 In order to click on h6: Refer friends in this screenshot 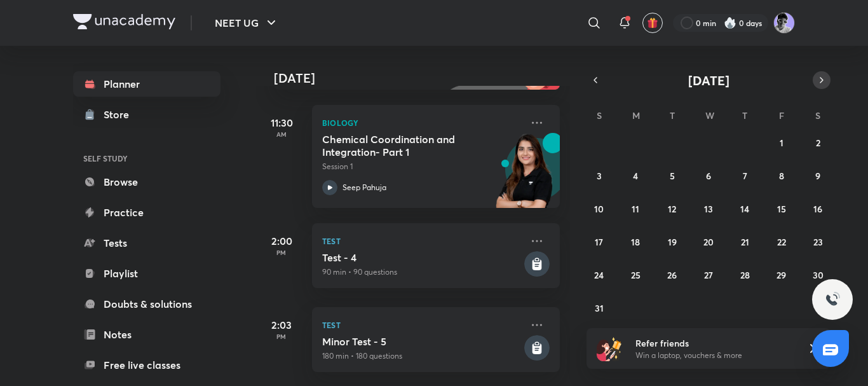, I will do `click(713, 343)`.